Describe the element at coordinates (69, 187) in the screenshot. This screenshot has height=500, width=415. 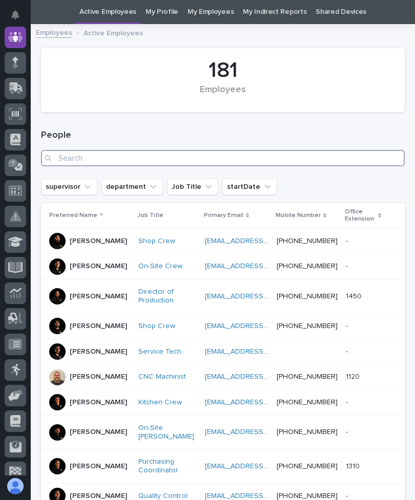
I see `button: supervisor` at that location.